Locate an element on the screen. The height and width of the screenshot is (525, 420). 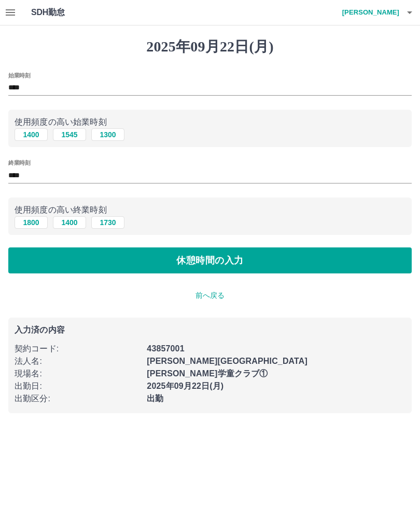
h1: 2025年09月22日(月) is located at coordinates (210, 47).